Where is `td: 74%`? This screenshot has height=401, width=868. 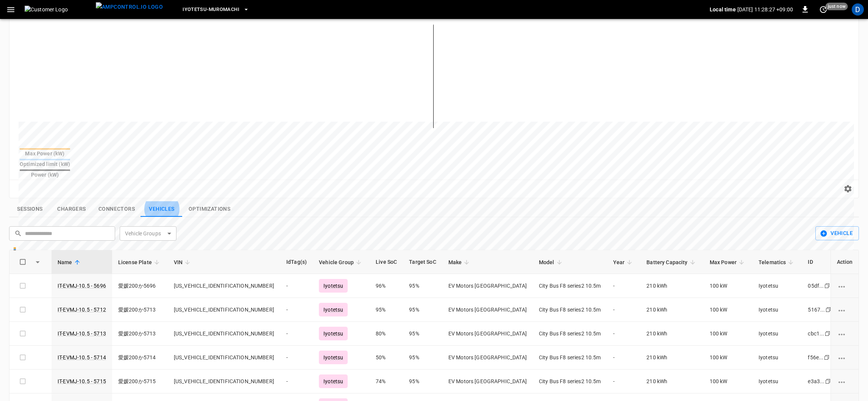 td: 74% is located at coordinates (386, 381).